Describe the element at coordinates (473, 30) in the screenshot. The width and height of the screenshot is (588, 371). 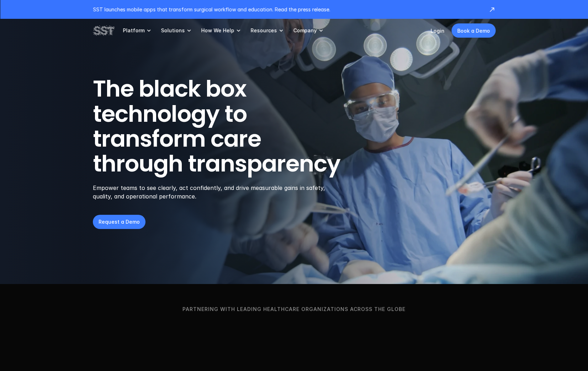
I see `a: Book a Demo` at that location.